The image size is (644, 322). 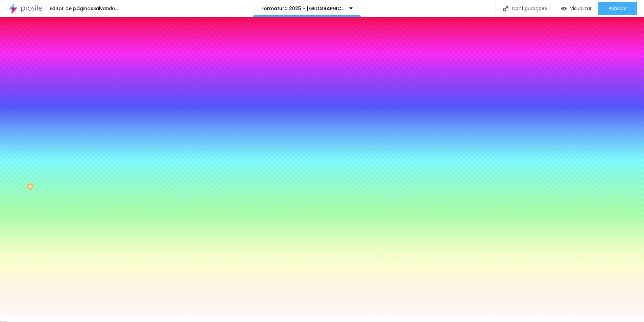 What do you see at coordinates (576, 9) in the screenshot?
I see `button: Visualizar` at bounding box center [576, 9].